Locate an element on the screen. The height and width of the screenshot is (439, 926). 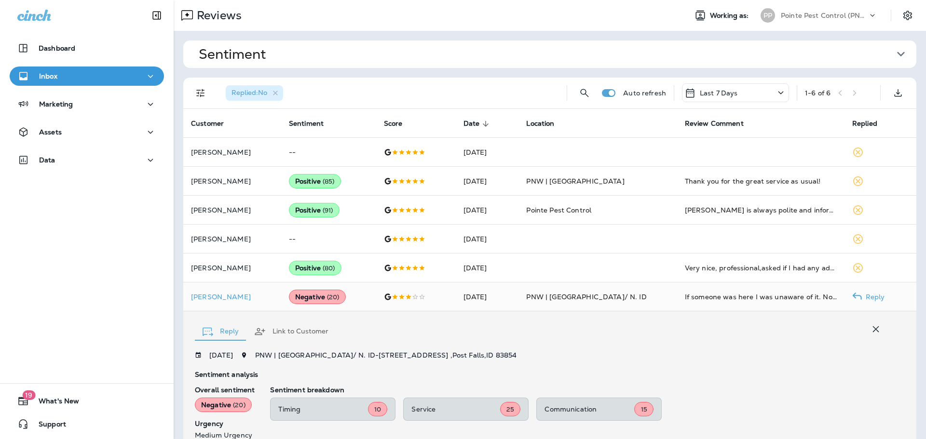
p: Assets is located at coordinates (50, 132).